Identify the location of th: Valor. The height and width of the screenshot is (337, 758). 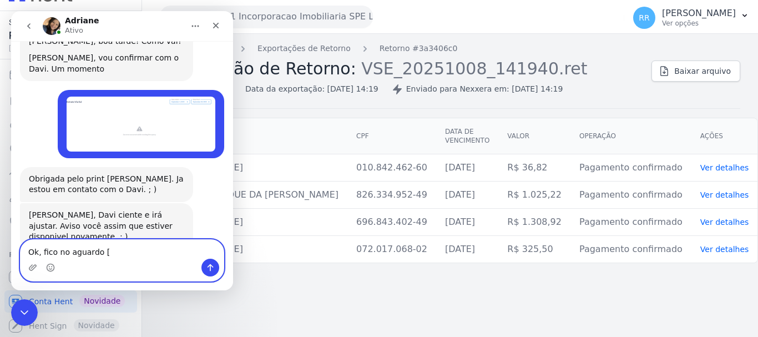
(534, 136).